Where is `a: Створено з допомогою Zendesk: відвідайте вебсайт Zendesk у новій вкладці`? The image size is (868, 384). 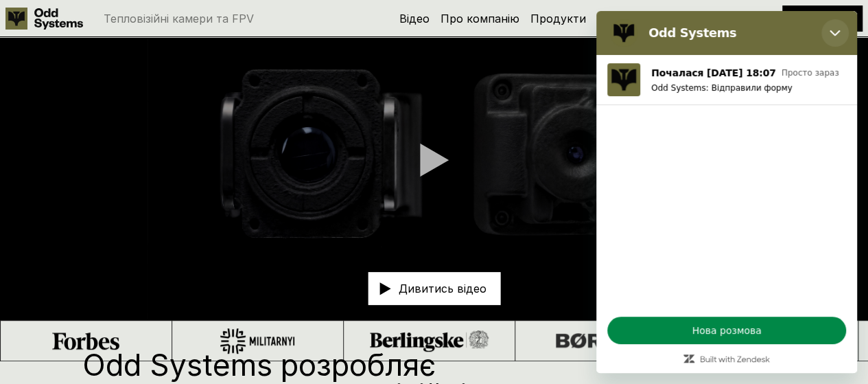 a: Створено з допомогою Zendesk: відвідайте вебсайт Zendesk у новій вкладці is located at coordinates (138, 349).